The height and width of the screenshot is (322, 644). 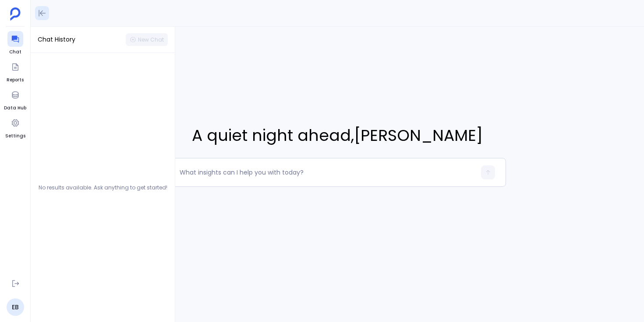 I want to click on span: Reports, so click(x=14, y=80).